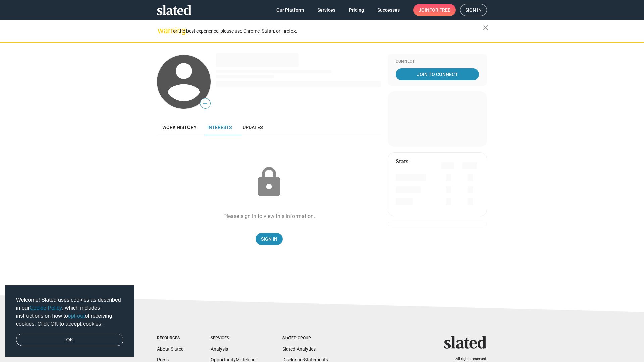  What do you see at coordinates (45, 308) in the screenshot?
I see `a: Cookie Policy` at bounding box center [45, 308].